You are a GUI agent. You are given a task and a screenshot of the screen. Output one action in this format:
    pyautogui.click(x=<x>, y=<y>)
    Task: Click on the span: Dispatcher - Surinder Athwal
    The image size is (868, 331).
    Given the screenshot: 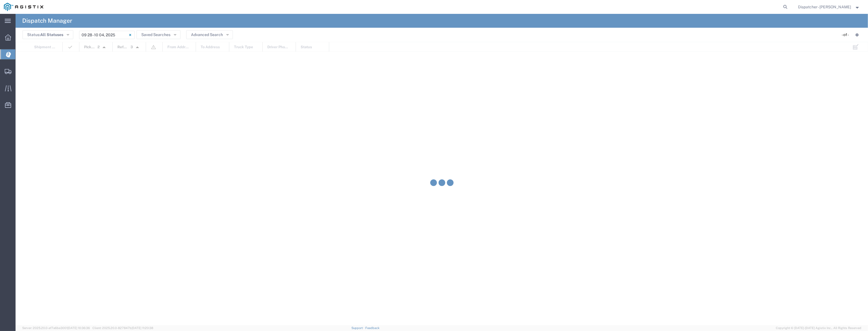 What is the action you would take?
    pyautogui.click(x=825, y=7)
    